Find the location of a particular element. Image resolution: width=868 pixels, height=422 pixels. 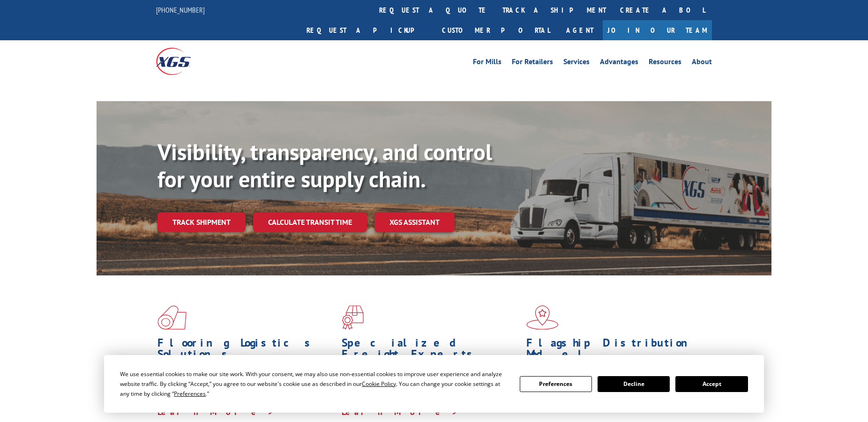

h1: Flooring Logistics Solutions is located at coordinates (246, 351).